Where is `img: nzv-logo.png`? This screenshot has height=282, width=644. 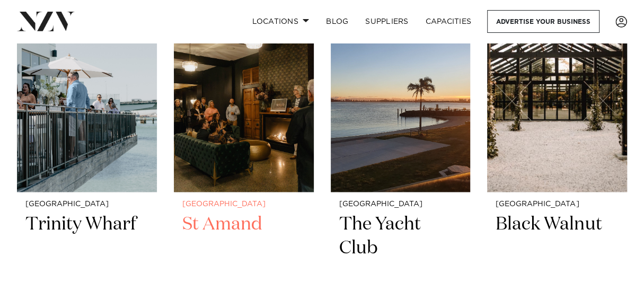
img: nzv-logo.png is located at coordinates (46, 21).